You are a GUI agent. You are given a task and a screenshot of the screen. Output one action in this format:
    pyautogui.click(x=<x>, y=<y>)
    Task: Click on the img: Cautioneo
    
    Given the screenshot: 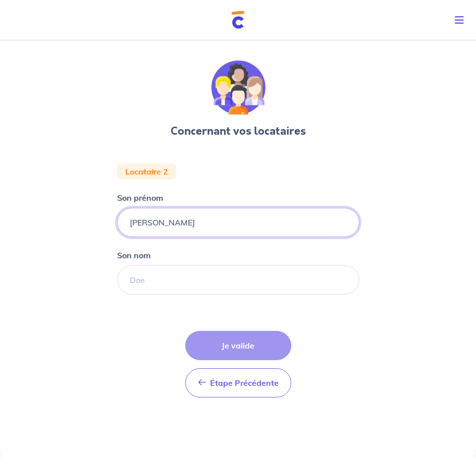 What is the action you would take?
    pyautogui.click(x=238, y=20)
    